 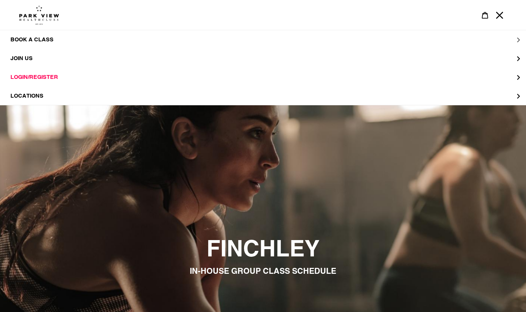 What do you see at coordinates (27, 96) in the screenshot?
I see `span: LOCATIONS` at bounding box center [27, 96].